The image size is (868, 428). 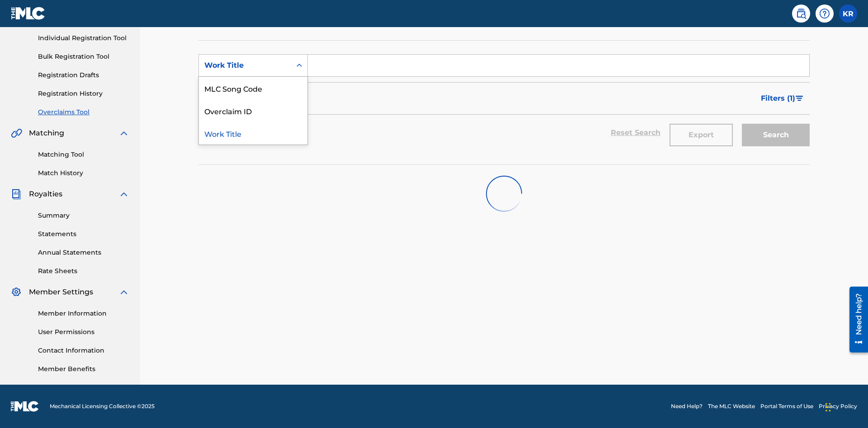 I want to click on img: MLC Logo, so click(x=28, y=13).